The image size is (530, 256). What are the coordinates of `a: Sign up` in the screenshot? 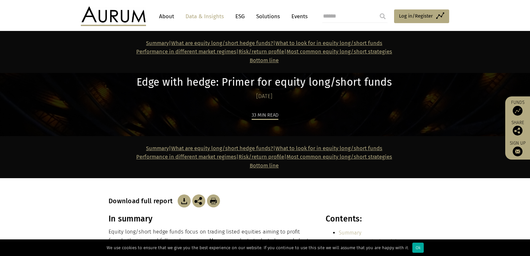 It's located at (518, 148).